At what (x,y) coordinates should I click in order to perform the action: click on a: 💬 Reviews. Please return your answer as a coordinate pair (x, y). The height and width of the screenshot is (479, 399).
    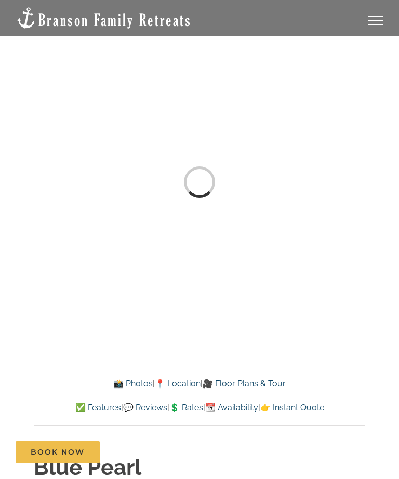
    Looking at the image, I should click on (145, 407).